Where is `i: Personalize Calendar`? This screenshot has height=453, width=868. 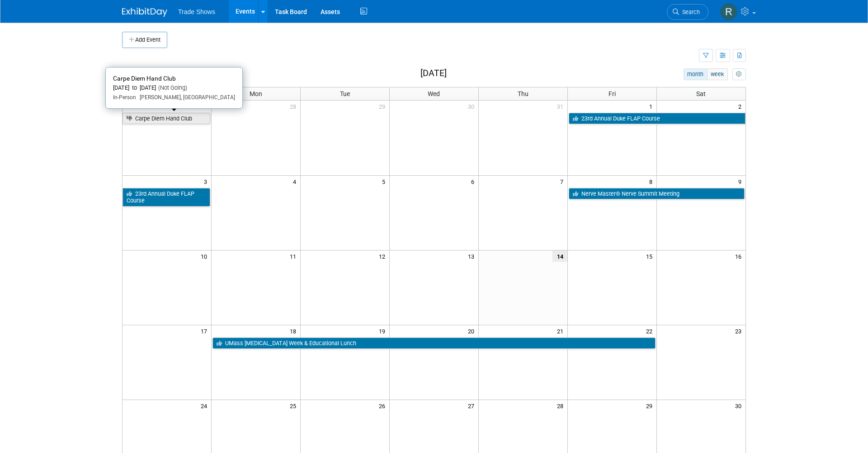
i: Personalize Calendar is located at coordinates (739, 74).